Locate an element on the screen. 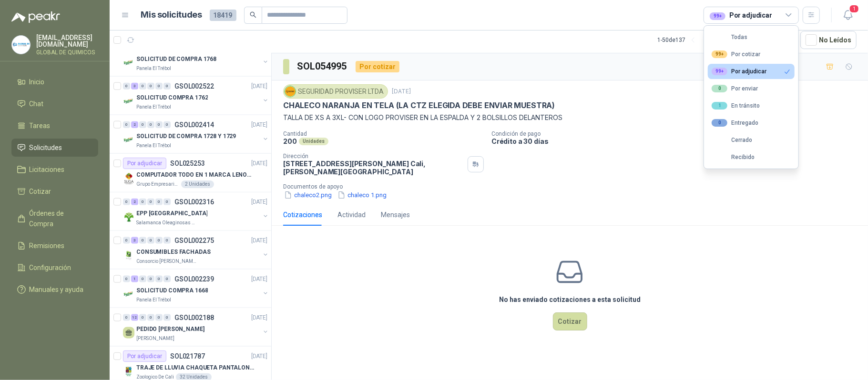 This screenshot has height=380, width=868. button: 1En tránsito is located at coordinates (751, 106).